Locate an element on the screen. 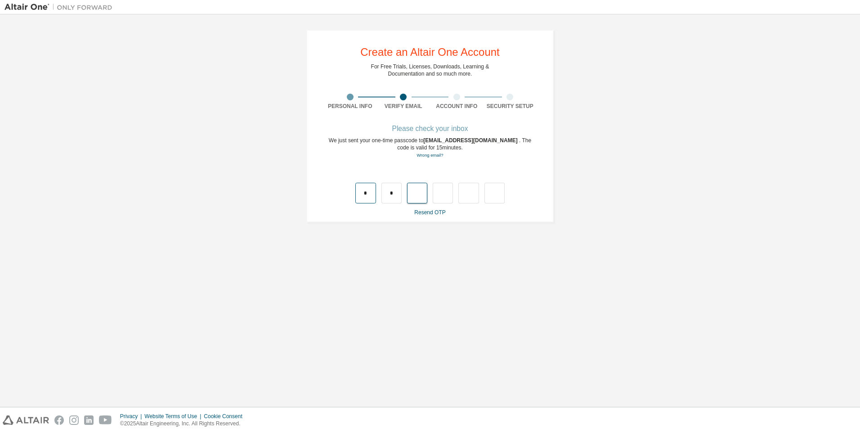 The height and width of the screenshot is (433, 860). div: Create an Altair One Account is located at coordinates (430, 52).